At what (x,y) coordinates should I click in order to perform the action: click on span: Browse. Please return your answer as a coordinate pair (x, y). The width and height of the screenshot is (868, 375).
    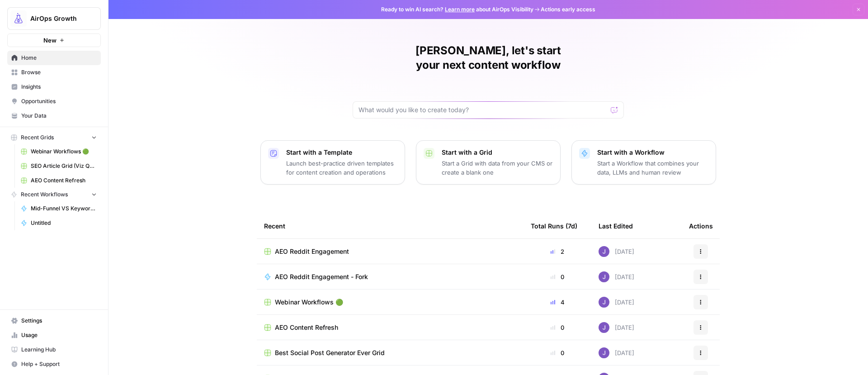
    Looking at the image, I should click on (59, 72).